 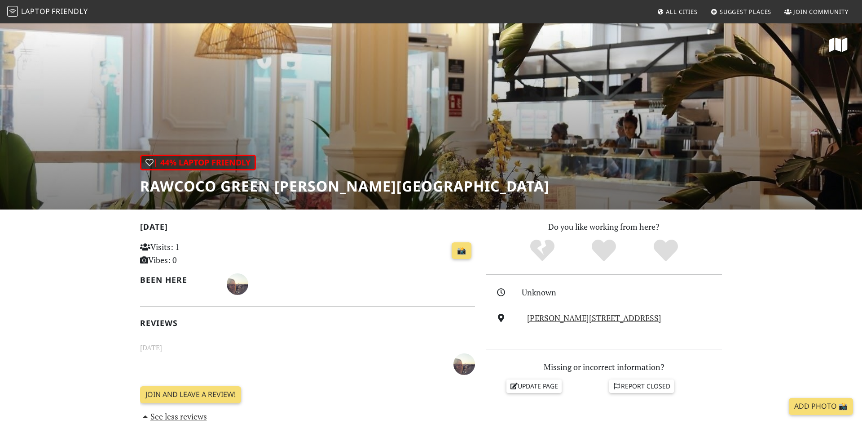 What do you see at coordinates (35, 11) in the screenshot?
I see `span: Laptop` at bounding box center [35, 11].